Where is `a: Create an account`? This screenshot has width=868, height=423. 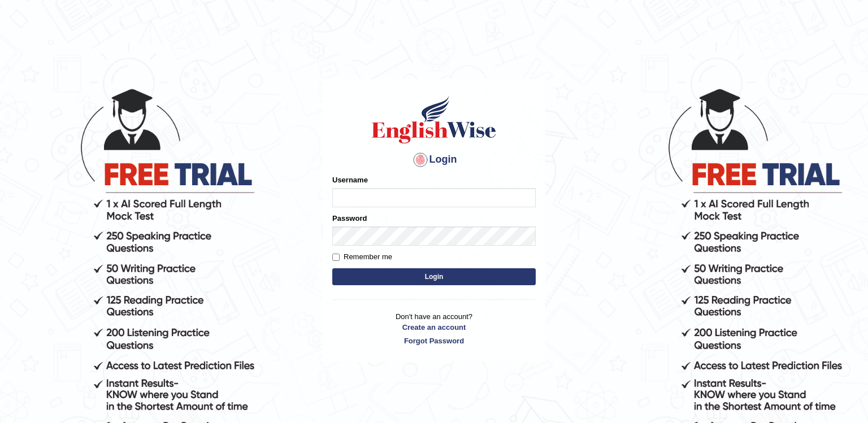
a: Create an account is located at coordinates (434, 327).